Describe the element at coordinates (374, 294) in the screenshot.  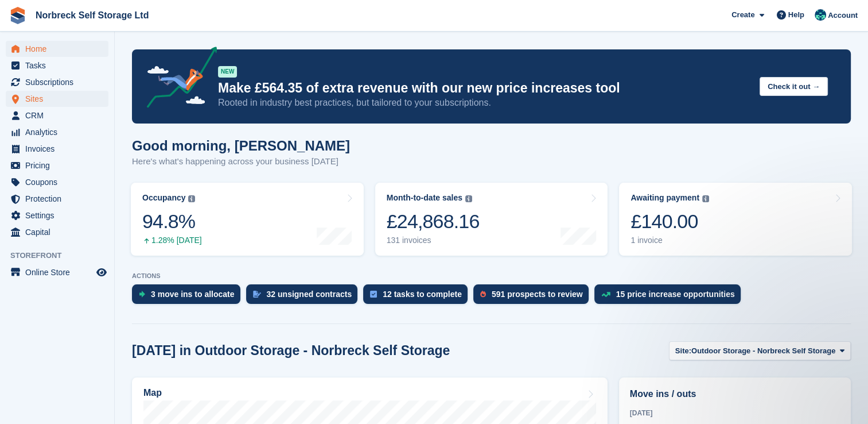
I see `img: task-75834270c22a3079a89374b754ae025e5fb1db73e45f91037f5363f120a921f8.svg` at that location.